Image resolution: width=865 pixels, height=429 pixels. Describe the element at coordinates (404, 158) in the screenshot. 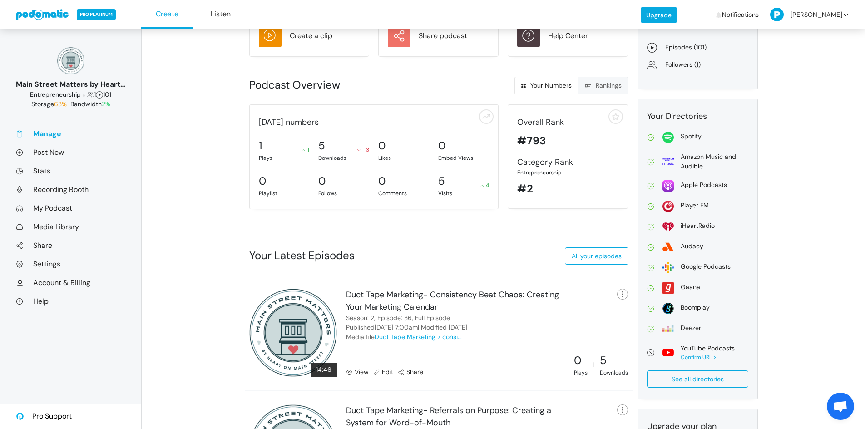

I see `div: Likes` at that location.